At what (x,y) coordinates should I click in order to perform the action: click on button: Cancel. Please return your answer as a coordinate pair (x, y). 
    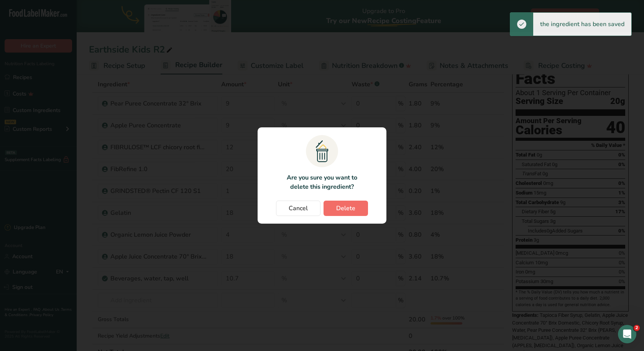
    Looking at the image, I should click on (298, 208).